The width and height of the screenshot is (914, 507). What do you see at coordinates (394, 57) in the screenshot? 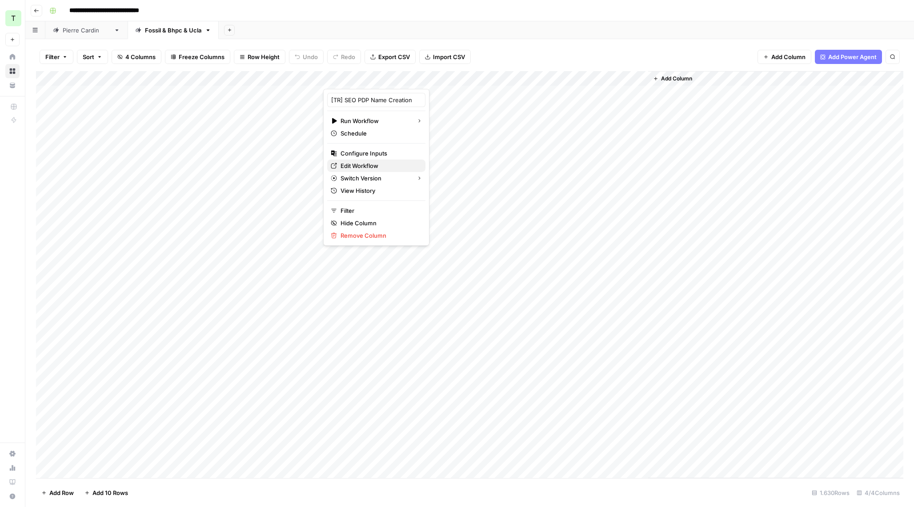
I see `span: Export CSV` at bounding box center [394, 57].